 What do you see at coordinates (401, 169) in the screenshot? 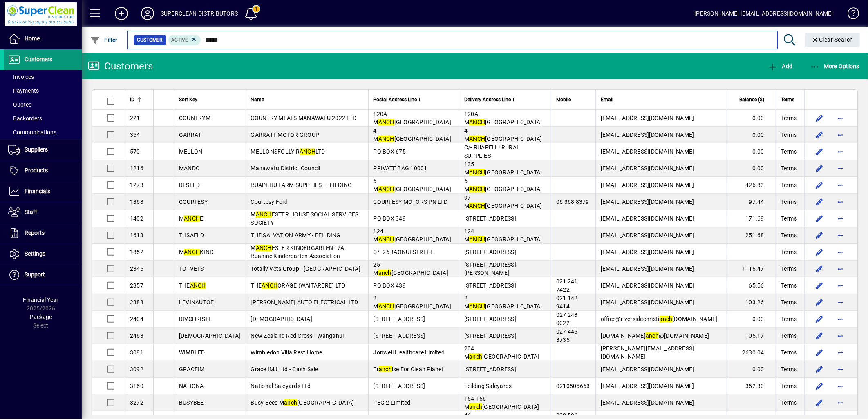
I see `span: PRIVATE BAG 10001` at bounding box center [401, 169].